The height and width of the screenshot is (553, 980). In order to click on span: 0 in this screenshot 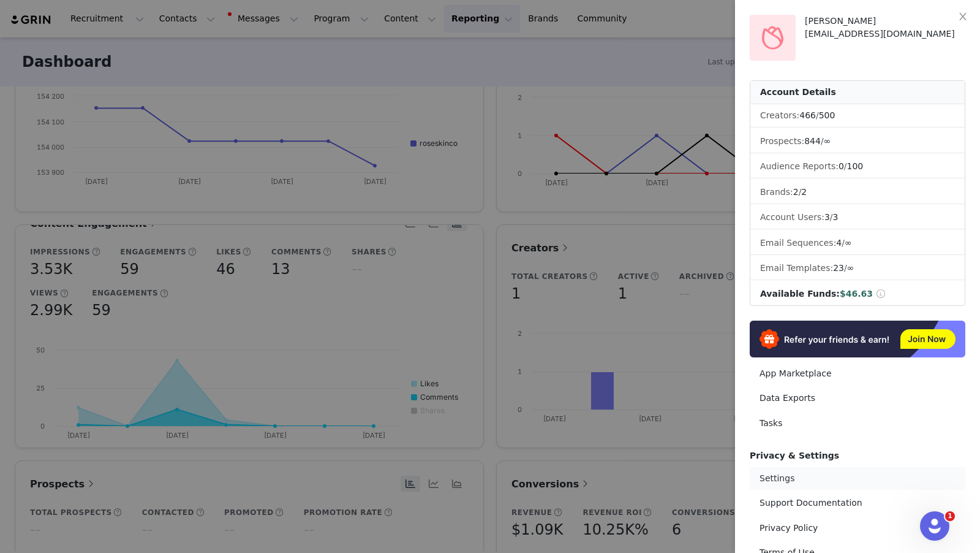, I will do `click(841, 166)`.